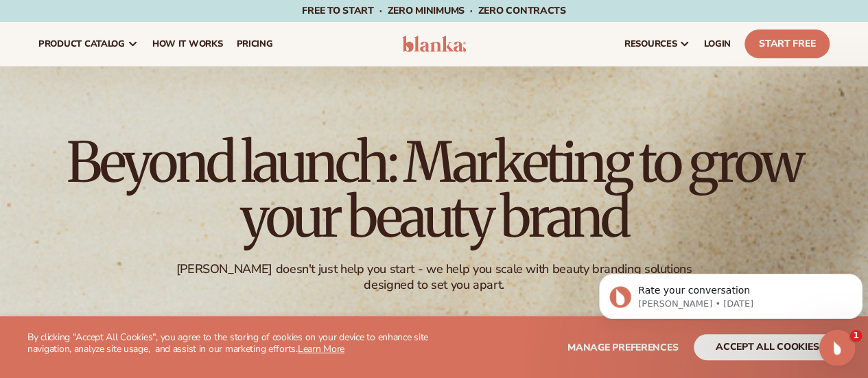 This screenshot has width=868, height=378. I want to click on span: resources, so click(651, 44).